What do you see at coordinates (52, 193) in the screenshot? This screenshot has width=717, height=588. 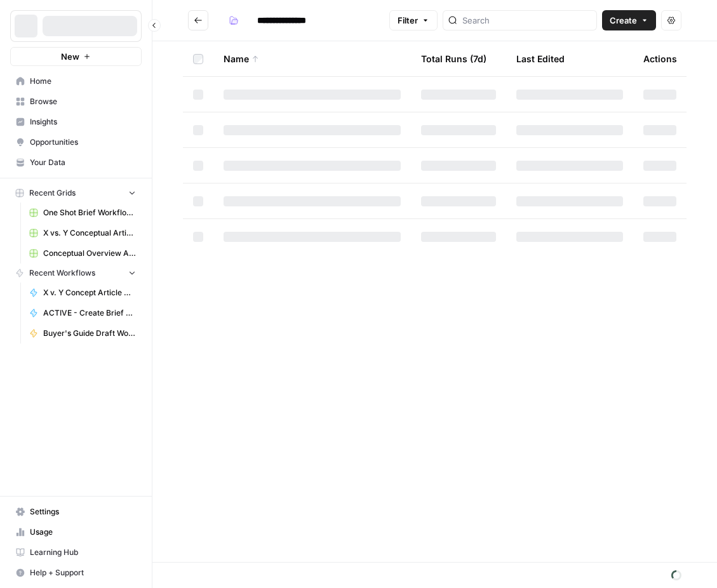 I see `span: Recent Grids` at bounding box center [52, 193].